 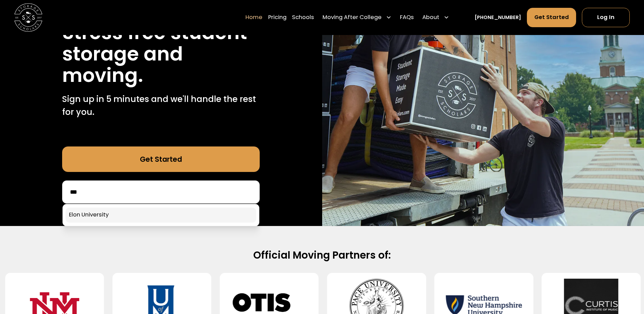 I want to click on a: FAQs, so click(x=407, y=18).